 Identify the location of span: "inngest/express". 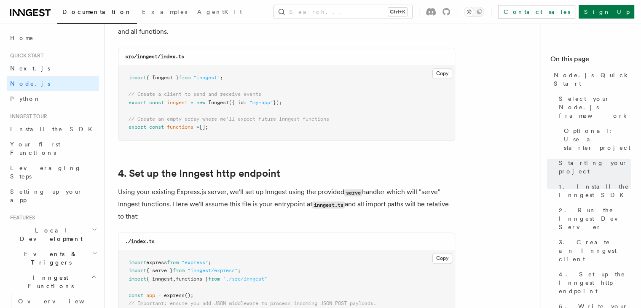
(212, 270).